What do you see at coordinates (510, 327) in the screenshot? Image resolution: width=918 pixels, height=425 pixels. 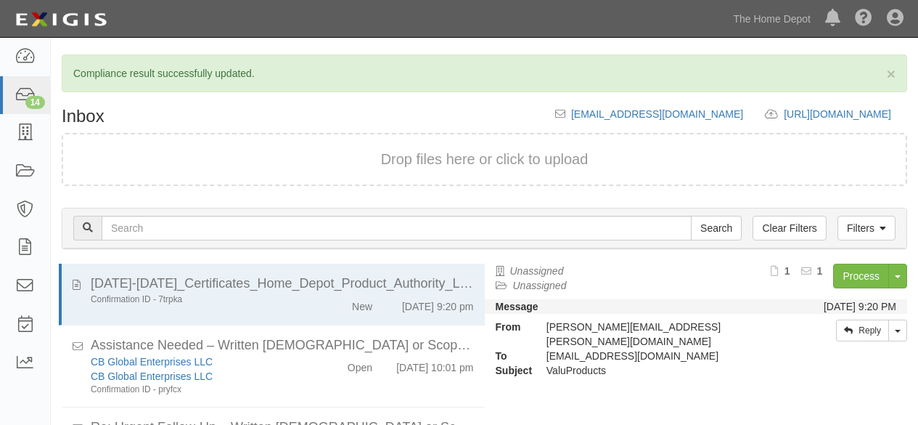 I see `strong: From` at bounding box center [510, 327].